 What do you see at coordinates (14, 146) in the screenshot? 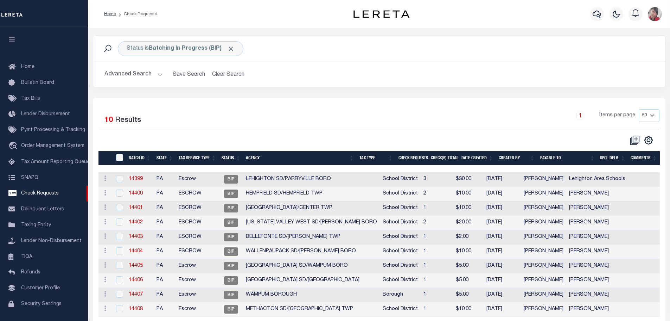
I see `i: travel_explore` at bounding box center [14, 146].